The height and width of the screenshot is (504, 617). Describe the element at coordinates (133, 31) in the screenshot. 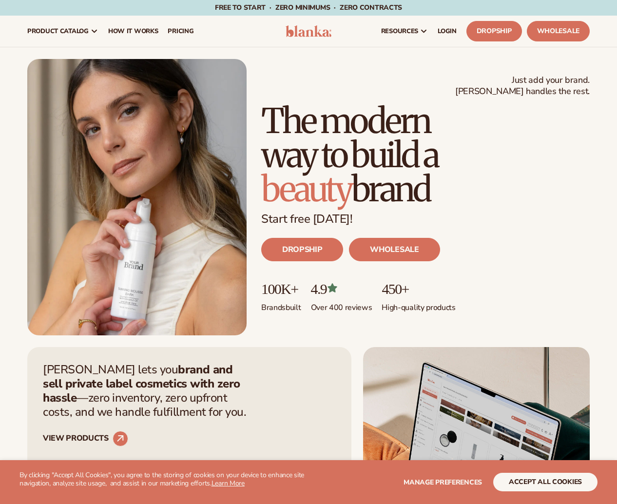

I see `a: How It Works` at that location.